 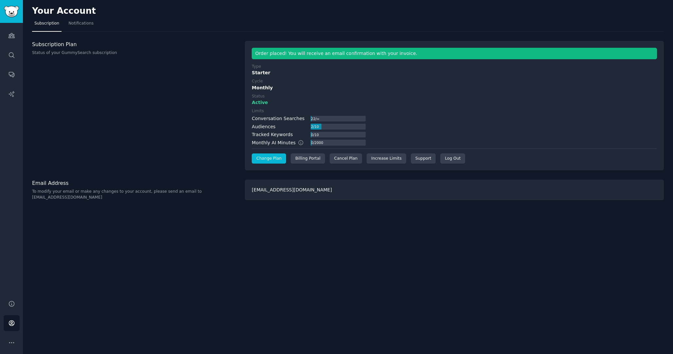 What do you see at coordinates (11, 11) in the screenshot?
I see `img: GummySearch logo` at bounding box center [11, 11].